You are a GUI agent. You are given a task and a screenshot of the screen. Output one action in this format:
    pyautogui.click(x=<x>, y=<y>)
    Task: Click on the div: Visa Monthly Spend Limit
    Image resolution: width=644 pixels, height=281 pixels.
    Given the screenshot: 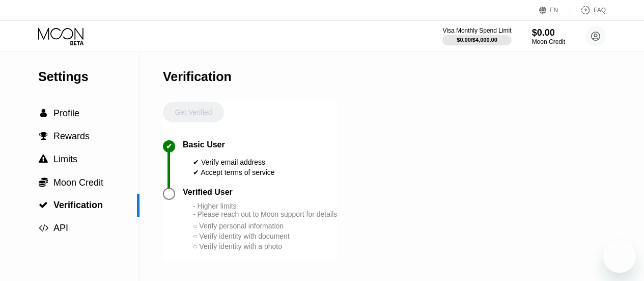 What is the action you would take?
    pyautogui.click(x=476, y=31)
    